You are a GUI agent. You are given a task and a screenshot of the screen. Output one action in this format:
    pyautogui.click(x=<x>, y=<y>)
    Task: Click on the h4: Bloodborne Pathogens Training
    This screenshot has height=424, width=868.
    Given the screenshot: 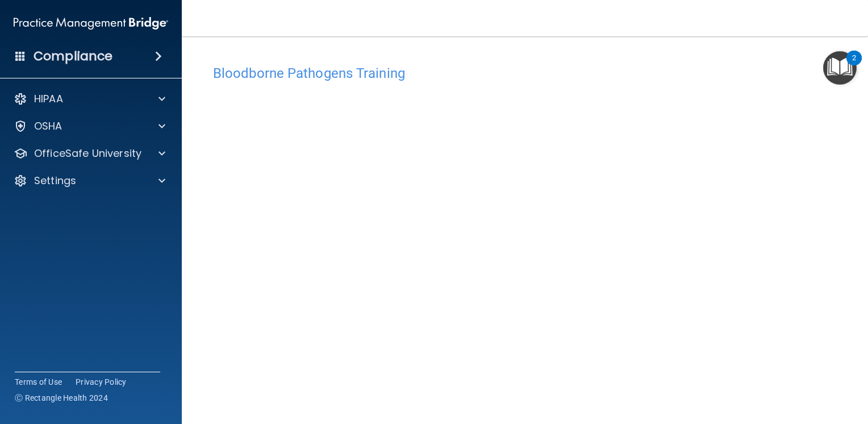 What is the action you would take?
    pyautogui.click(x=525, y=73)
    